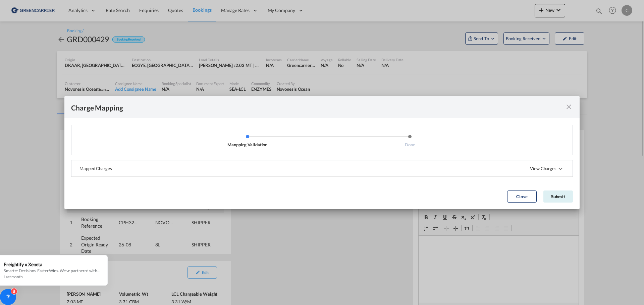  Describe the element at coordinates (322, 152) in the screenshot. I see `md-dialog: Manpping ValidationDone ...` at that location.